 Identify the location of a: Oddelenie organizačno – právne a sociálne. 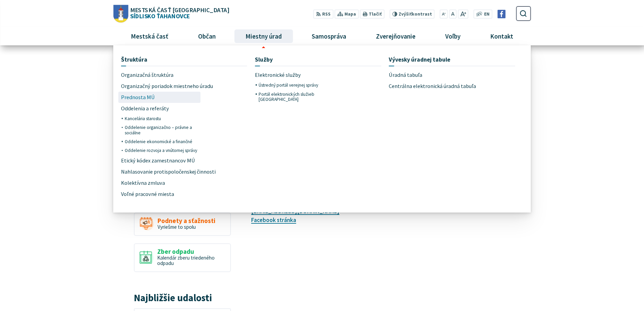
(161, 130).